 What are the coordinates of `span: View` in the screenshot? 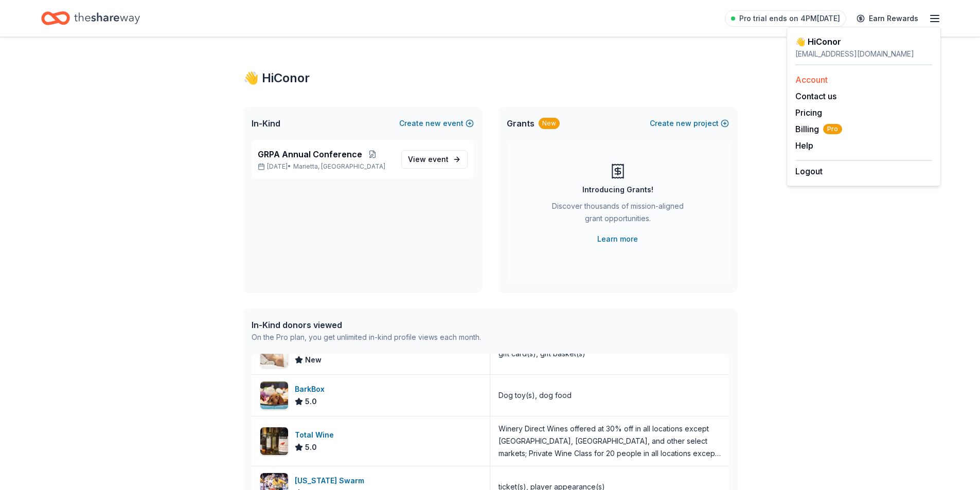 It's located at (428, 160).